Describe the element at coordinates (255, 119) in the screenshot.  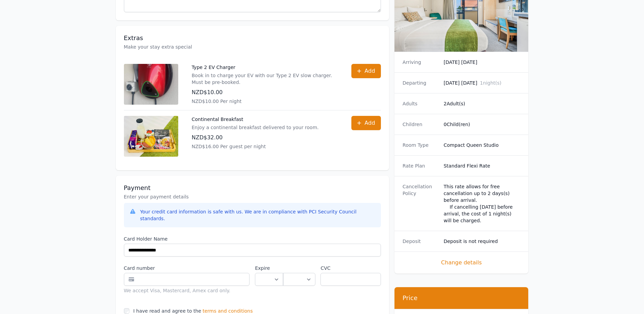
I see `p: Continental Breakfast` at that location.